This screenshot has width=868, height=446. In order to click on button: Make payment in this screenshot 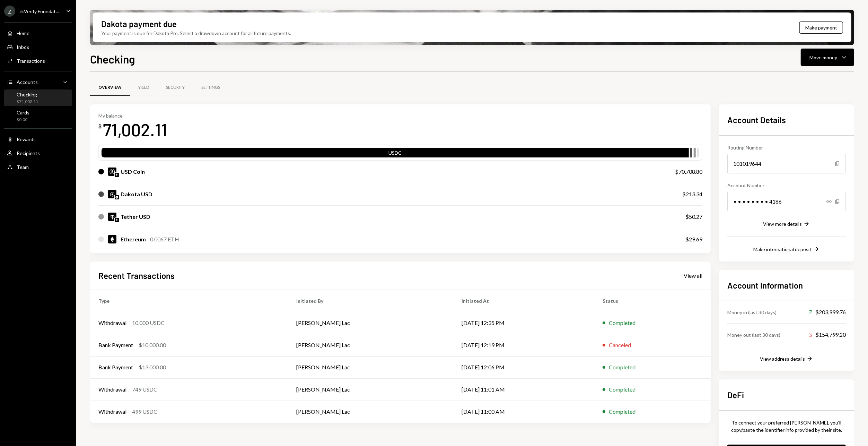, I will do `click(821, 28)`.